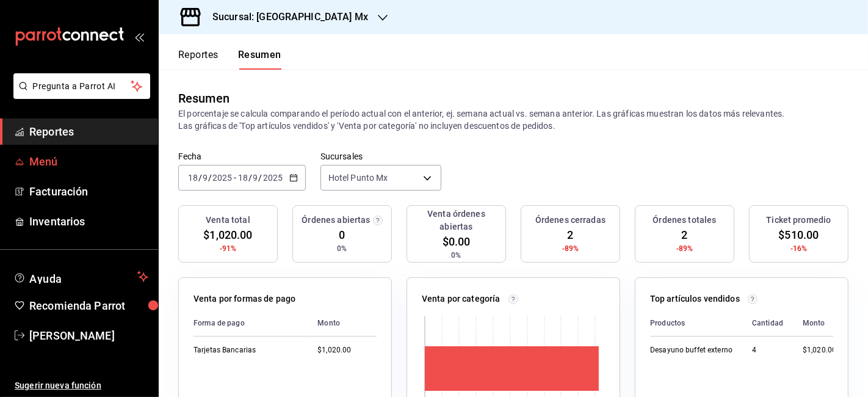 This screenshot has height=397, width=868. What do you see at coordinates (89, 191) in the screenshot?
I see `span: Facturación` at bounding box center [89, 191].